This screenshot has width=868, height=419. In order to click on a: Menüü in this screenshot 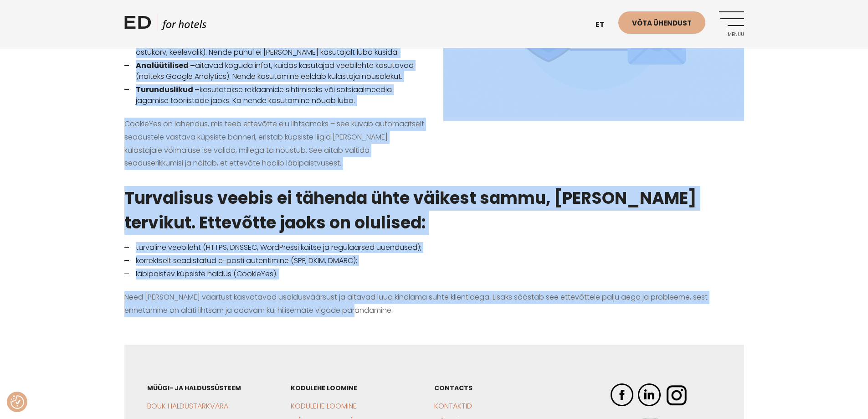, I will do `click(731, 24)`.